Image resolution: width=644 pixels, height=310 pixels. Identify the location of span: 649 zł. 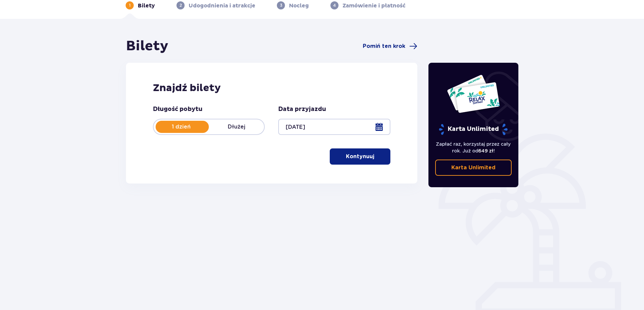
(486, 151).